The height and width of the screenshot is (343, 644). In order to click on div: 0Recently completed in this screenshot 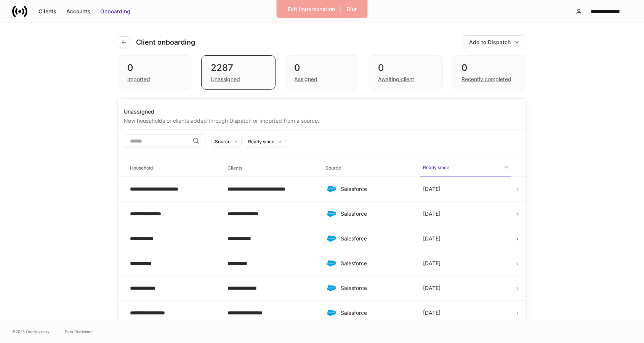, I will do `click(489, 73)`.